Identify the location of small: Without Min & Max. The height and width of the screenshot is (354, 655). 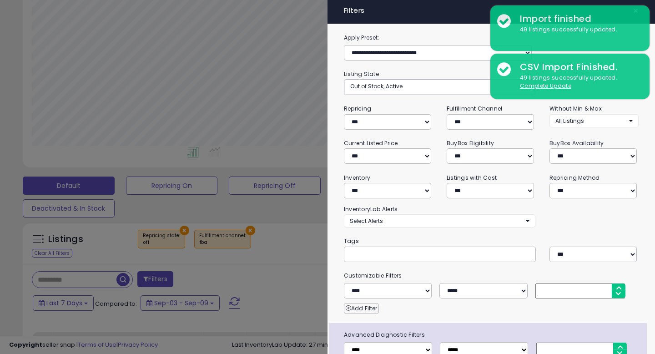
(576, 108).